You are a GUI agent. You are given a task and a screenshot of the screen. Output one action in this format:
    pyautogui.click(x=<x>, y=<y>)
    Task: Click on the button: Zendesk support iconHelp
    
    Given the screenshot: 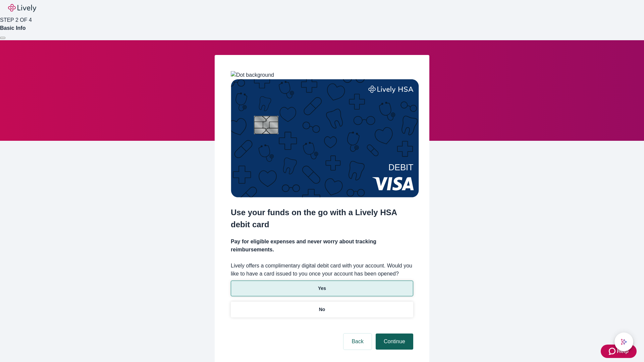 What is the action you would take?
    pyautogui.click(x=619, y=351)
    